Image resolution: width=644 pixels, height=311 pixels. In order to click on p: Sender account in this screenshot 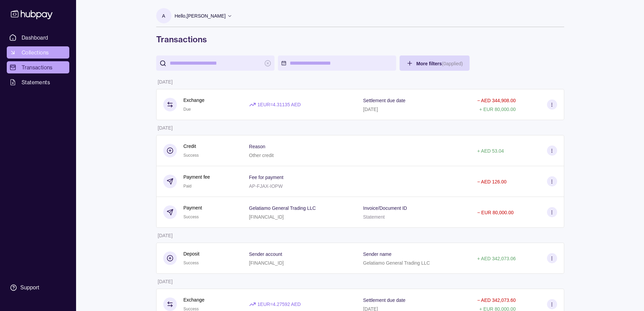, I will do `click(266, 254)`.